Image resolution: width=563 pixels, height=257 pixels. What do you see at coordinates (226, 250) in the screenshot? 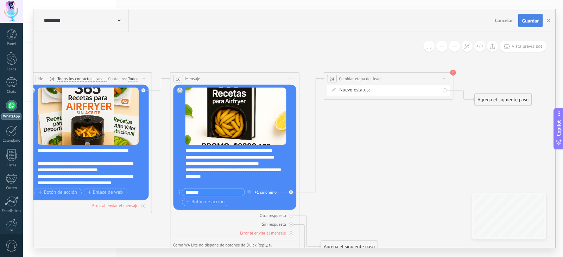
I see `li: Como WA Lite no dispone de botones de Quick Reply, tu mensaje será enviado sin botones. Si deseas...` at bounding box center [226, 250].